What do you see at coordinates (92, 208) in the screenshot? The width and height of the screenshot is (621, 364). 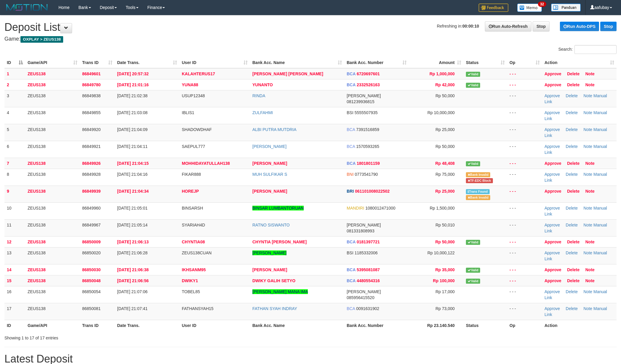 I see `span: 86849960` at bounding box center [92, 208].